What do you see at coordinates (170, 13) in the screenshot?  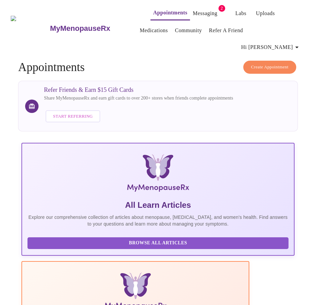 I see `a: Appointments` at bounding box center [170, 13].